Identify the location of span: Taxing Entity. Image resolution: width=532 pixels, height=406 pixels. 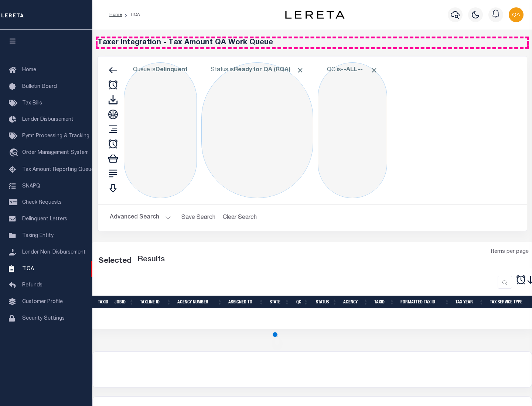
(38, 236).